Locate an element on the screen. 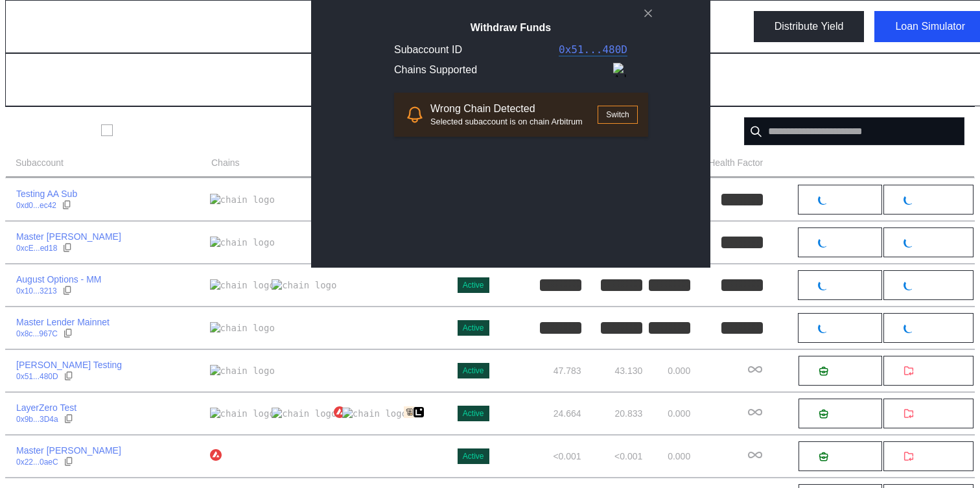 The image size is (980, 488). div: Subaccount ID is located at coordinates (428, 50).